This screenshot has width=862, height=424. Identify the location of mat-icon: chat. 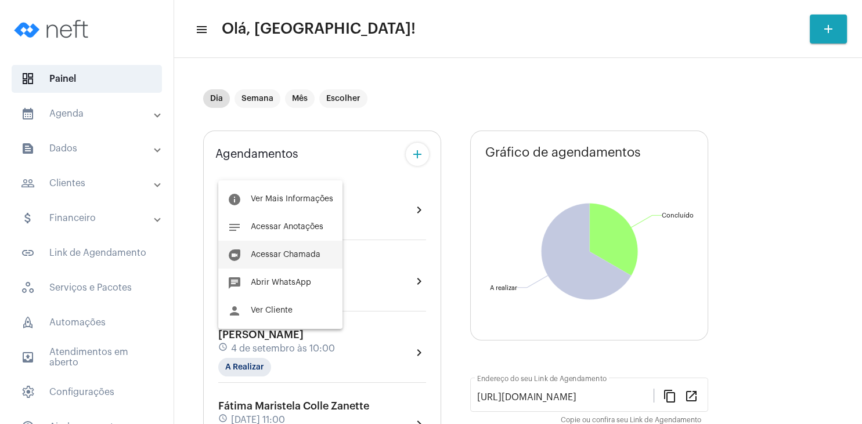
(235, 283).